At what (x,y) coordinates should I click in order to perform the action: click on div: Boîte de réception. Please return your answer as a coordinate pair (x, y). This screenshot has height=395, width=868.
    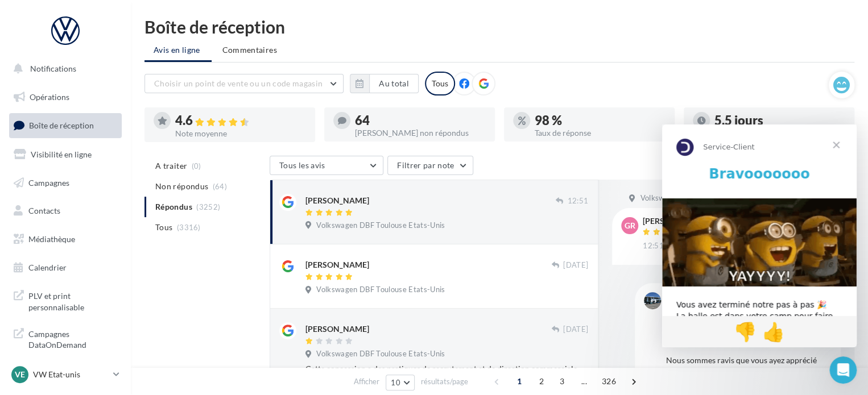
    Looking at the image, I should click on (499, 26).